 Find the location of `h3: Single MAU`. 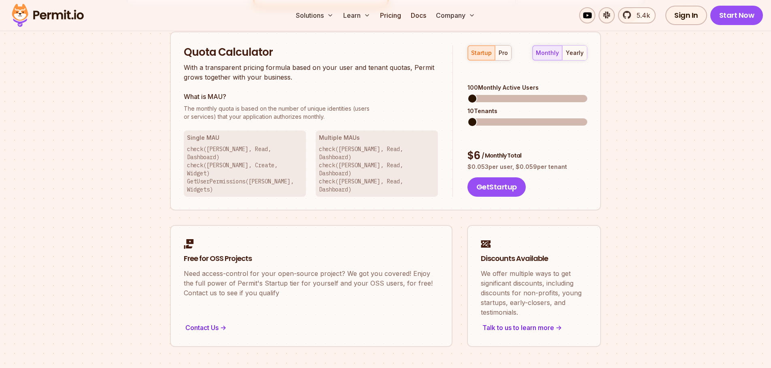

h3: Single MAU is located at coordinates (245, 138).